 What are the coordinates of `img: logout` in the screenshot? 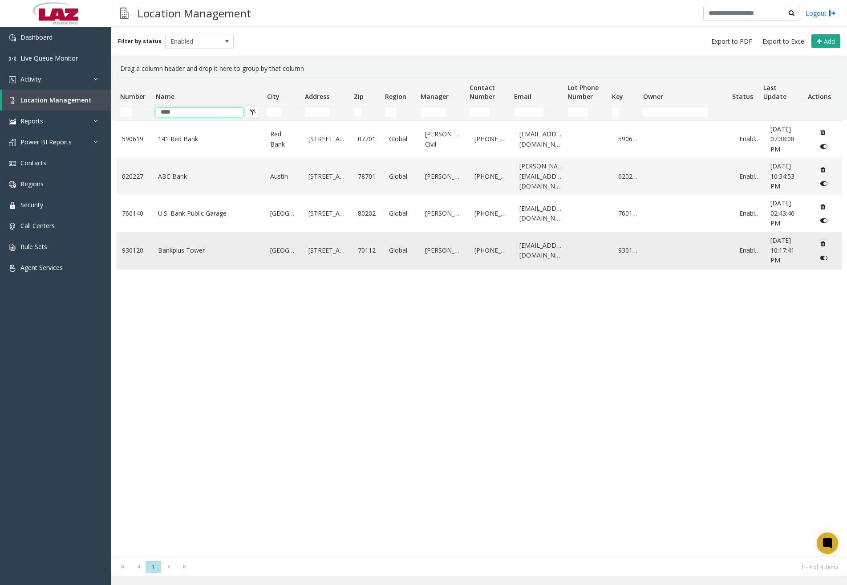 It's located at (833, 13).